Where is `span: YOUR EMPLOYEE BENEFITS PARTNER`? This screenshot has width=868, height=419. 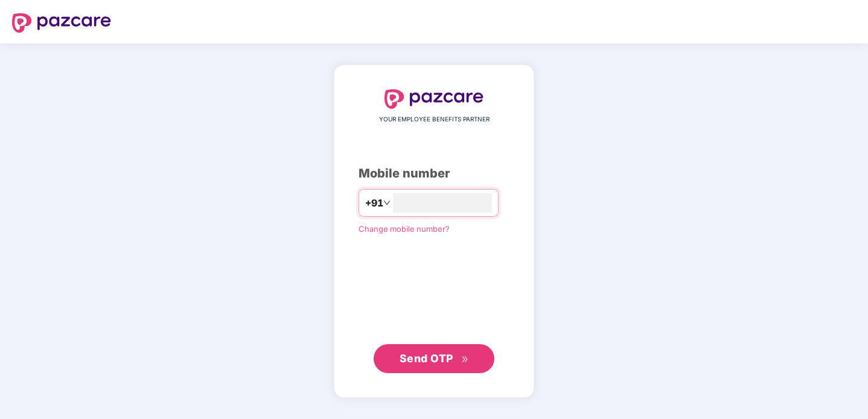 span: YOUR EMPLOYEE BENEFITS PARTNER is located at coordinates (434, 120).